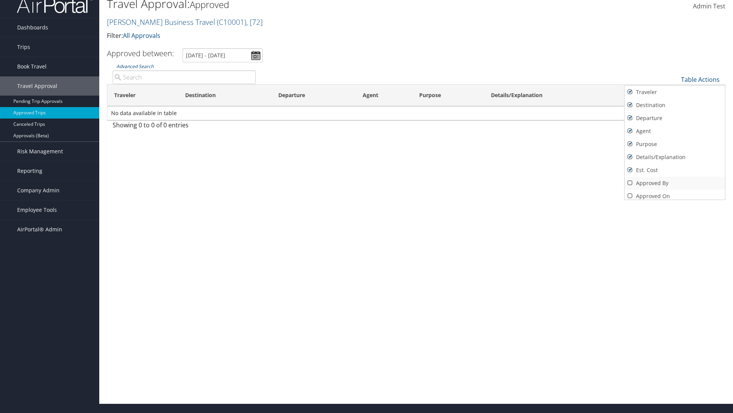  I want to click on span: Company Admin, so click(38, 190).